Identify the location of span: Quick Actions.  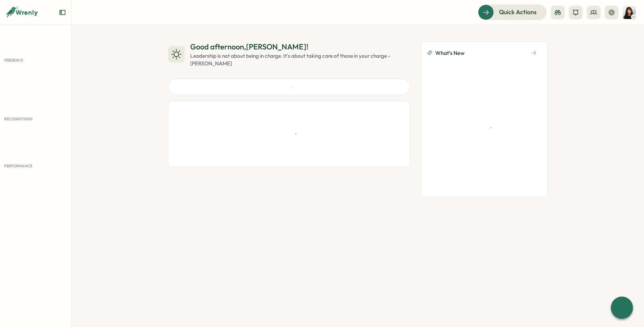
(517, 12).